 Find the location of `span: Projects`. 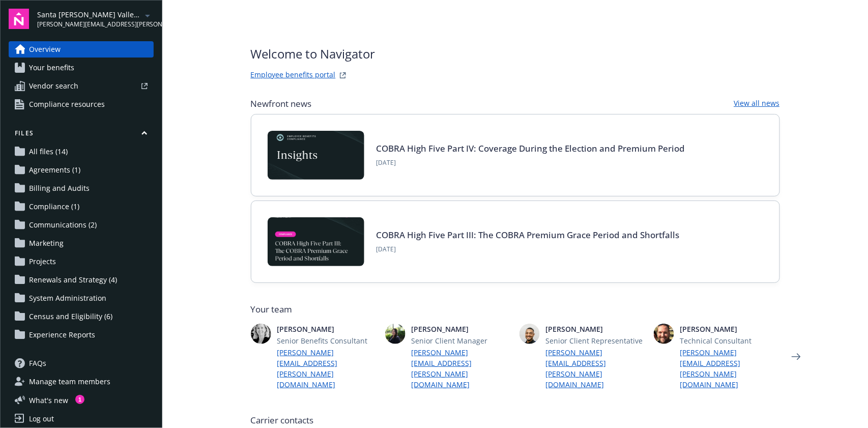

span: Projects is located at coordinates (43, 262).